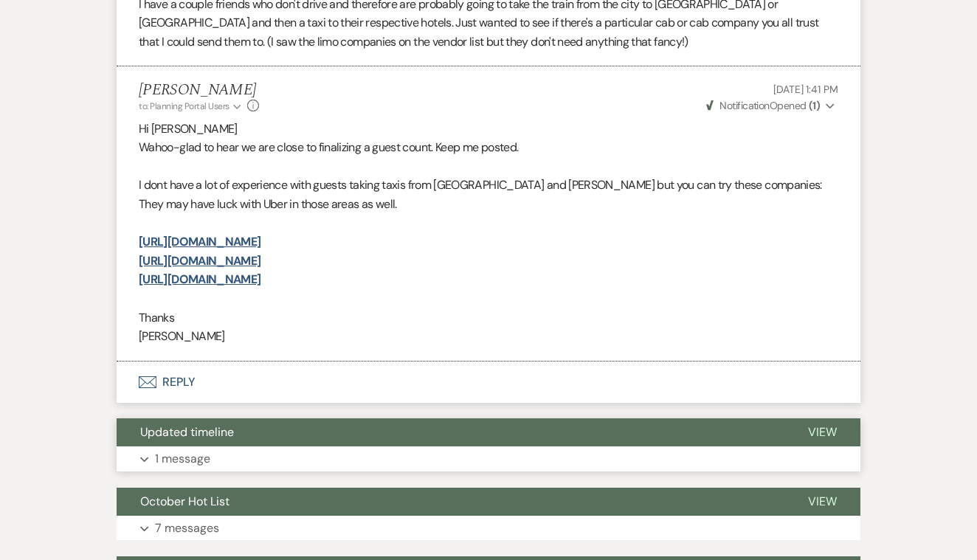 The width and height of the screenshot is (977, 560). Describe the element at coordinates (489, 318) in the screenshot. I see `p: Thanks` at that location.